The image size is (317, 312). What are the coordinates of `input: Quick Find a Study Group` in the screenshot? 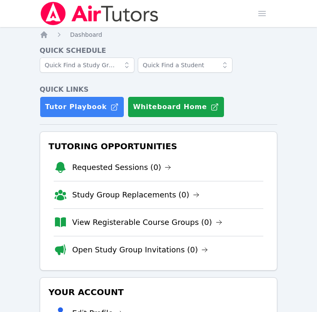 It's located at (87, 65).